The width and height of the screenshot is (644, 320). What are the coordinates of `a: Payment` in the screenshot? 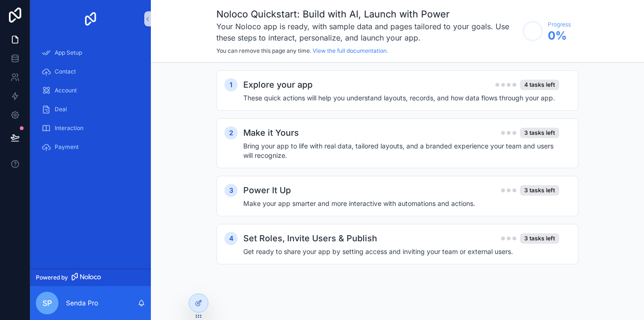 It's located at (90, 147).